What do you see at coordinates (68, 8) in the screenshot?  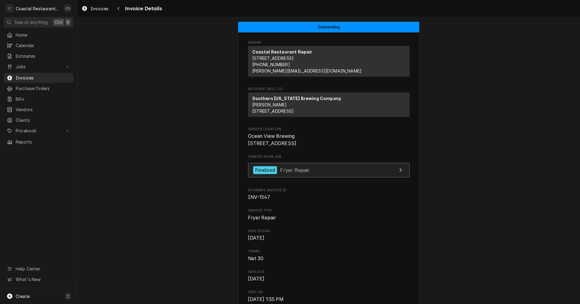 I see `div: CS` at bounding box center [68, 8].